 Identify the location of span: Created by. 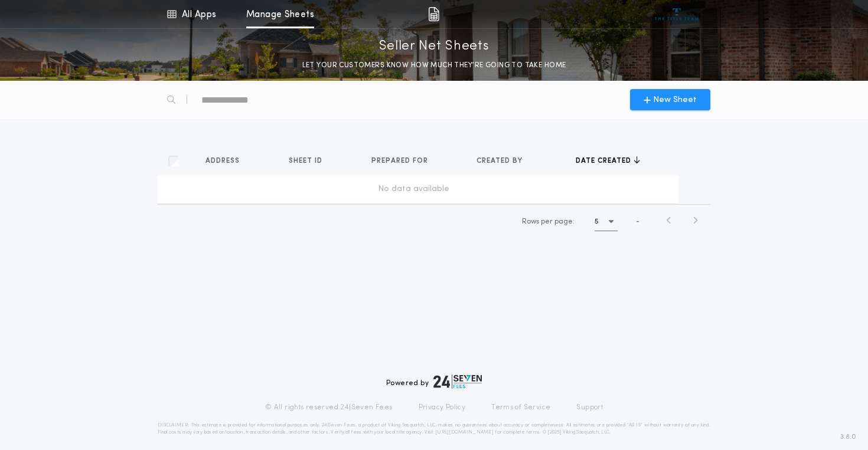
(501, 161).